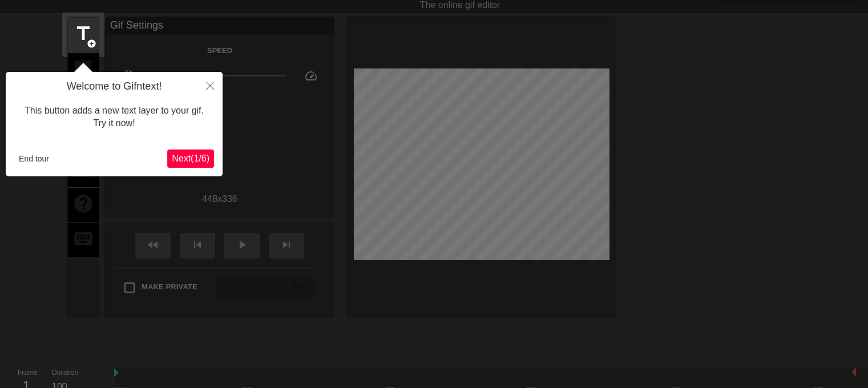 The height and width of the screenshot is (388, 868). I want to click on button: Next, so click(191, 159).